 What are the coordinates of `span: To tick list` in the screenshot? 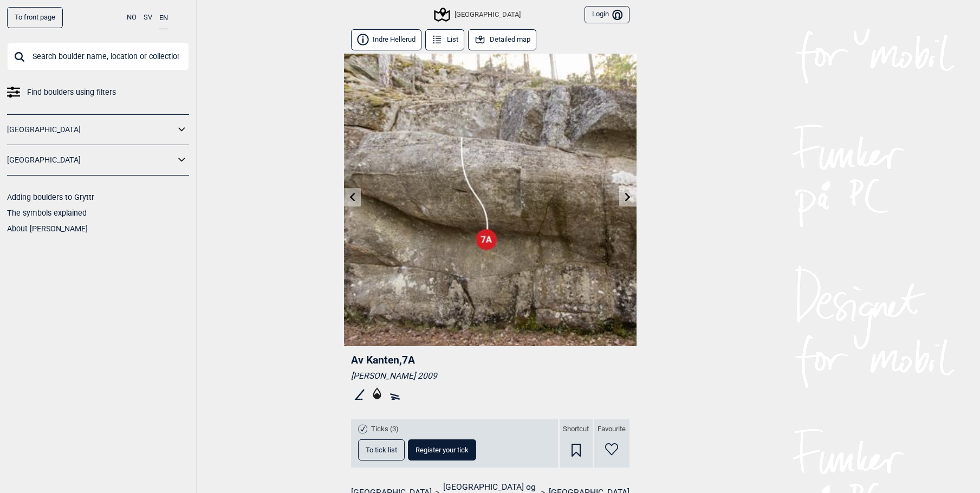 It's located at (381, 450).